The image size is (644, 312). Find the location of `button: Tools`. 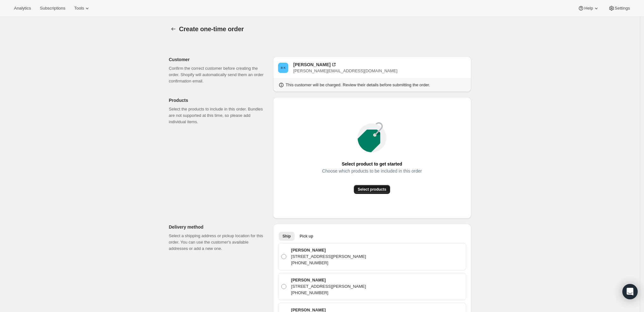

button: Tools is located at coordinates (82, 9).